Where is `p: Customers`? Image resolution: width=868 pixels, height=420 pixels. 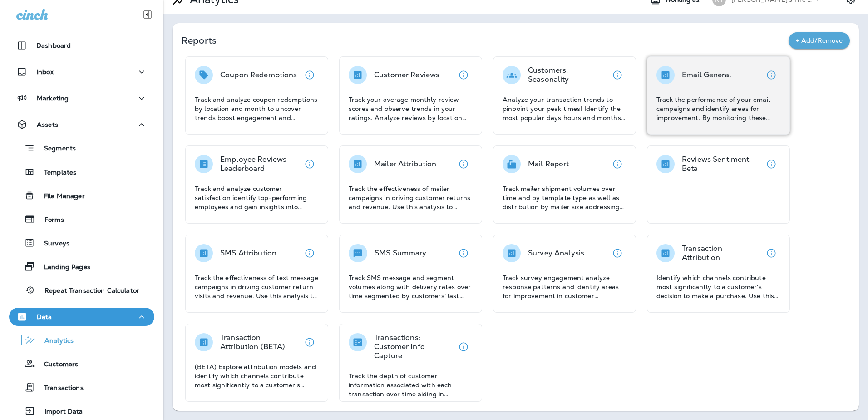
p: Customers is located at coordinates (56, 364).